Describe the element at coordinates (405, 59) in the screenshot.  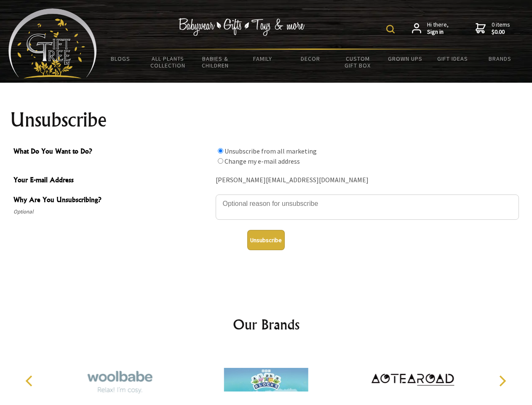
I see `a: Grown Ups` at that location.